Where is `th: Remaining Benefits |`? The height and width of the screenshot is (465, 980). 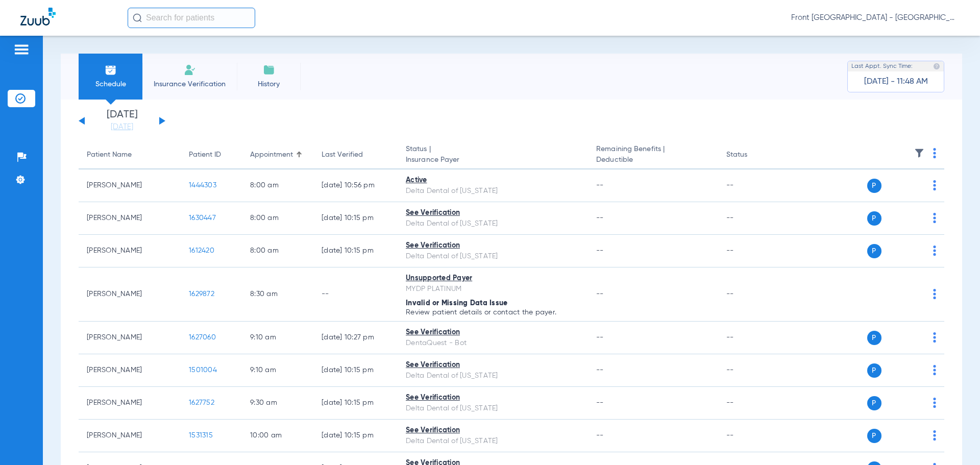 th: Remaining Benefits | is located at coordinates (653, 155).